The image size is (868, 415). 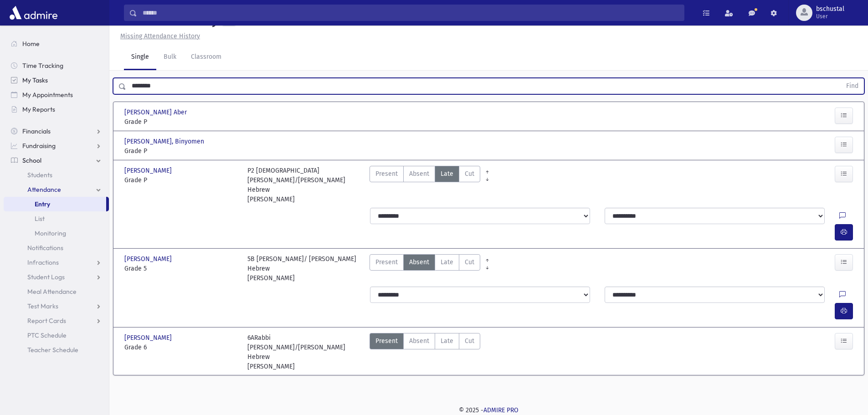 I want to click on a: Home, so click(x=56, y=44).